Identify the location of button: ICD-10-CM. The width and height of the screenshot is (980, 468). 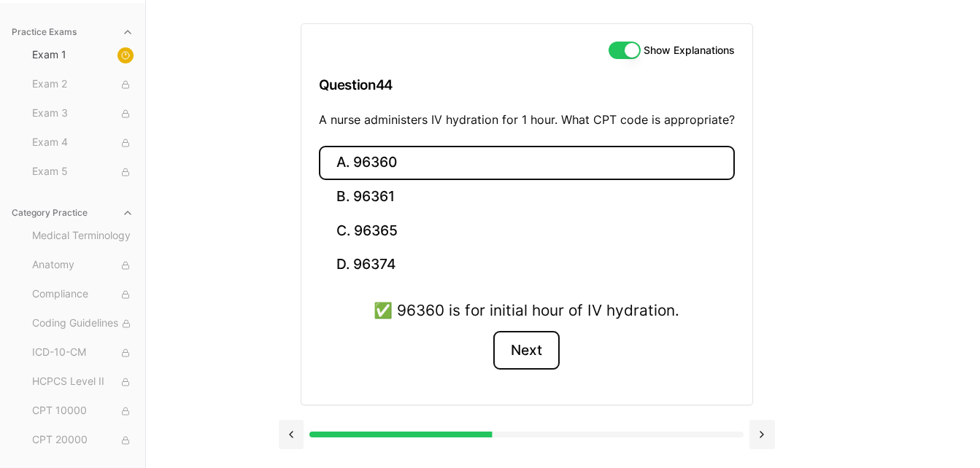
(83, 353).